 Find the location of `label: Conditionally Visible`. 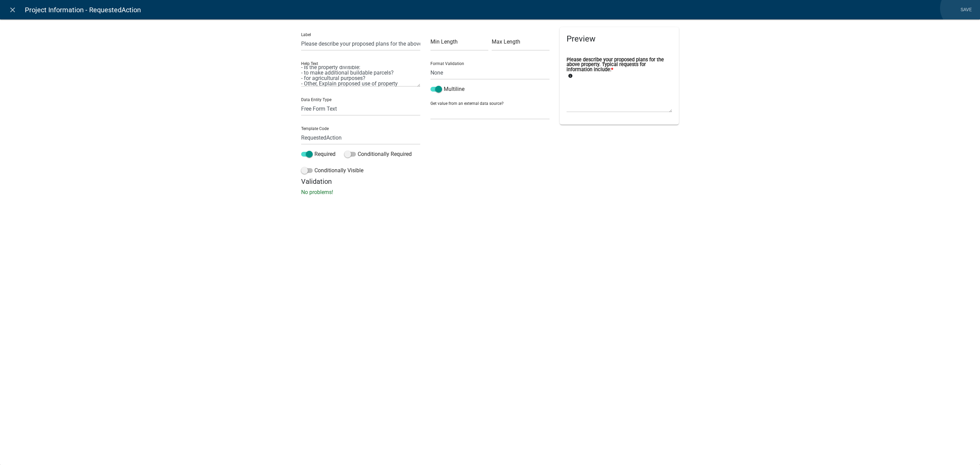

label: Conditionally Visible is located at coordinates (332, 171).